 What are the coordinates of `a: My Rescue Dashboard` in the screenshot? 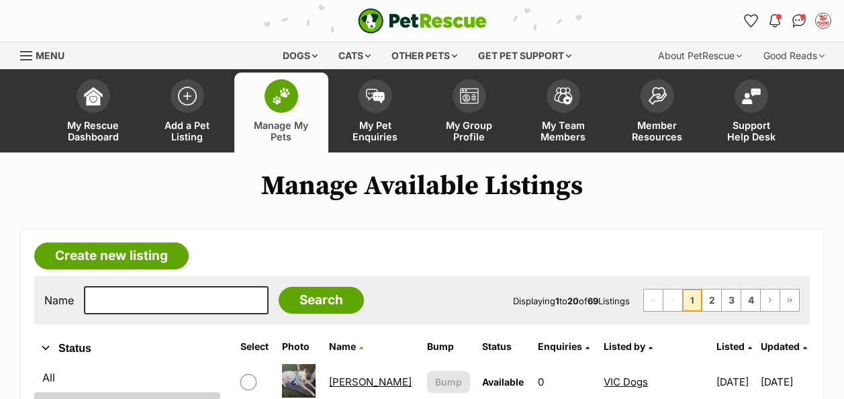 It's located at (93, 112).